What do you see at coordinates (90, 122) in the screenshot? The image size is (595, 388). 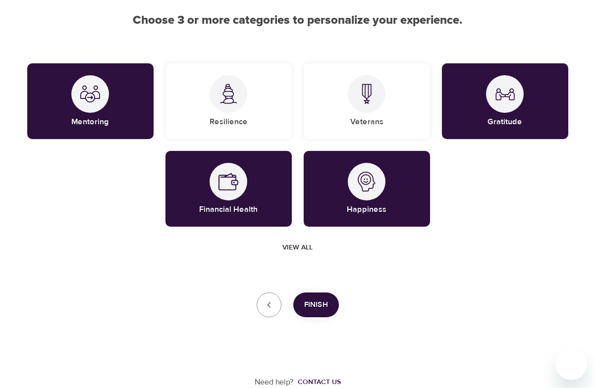 I see `h5: Mentoring` at bounding box center [90, 122].